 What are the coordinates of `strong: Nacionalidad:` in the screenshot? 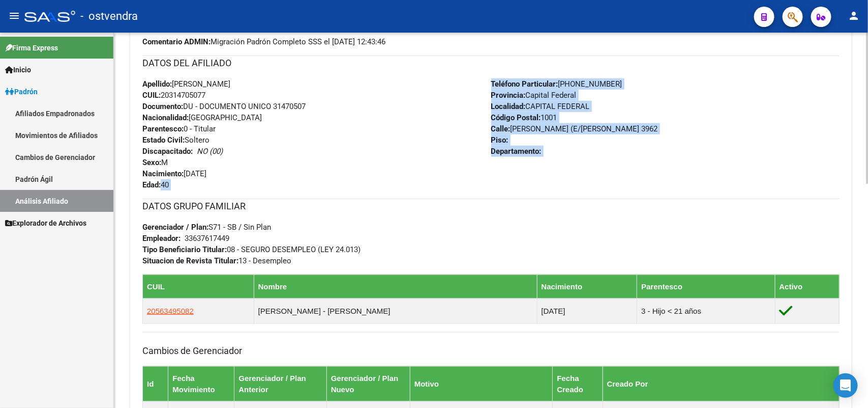 It's located at (166, 118).